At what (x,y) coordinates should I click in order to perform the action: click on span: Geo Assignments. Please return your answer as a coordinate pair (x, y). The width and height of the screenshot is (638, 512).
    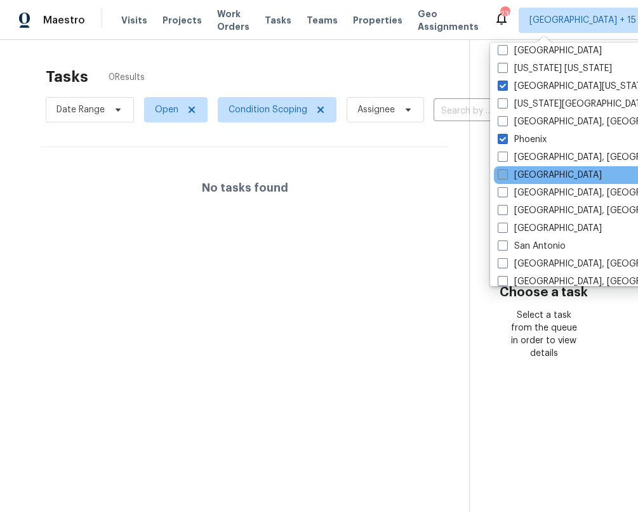
    Looking at the image, I should click on (448, 20).